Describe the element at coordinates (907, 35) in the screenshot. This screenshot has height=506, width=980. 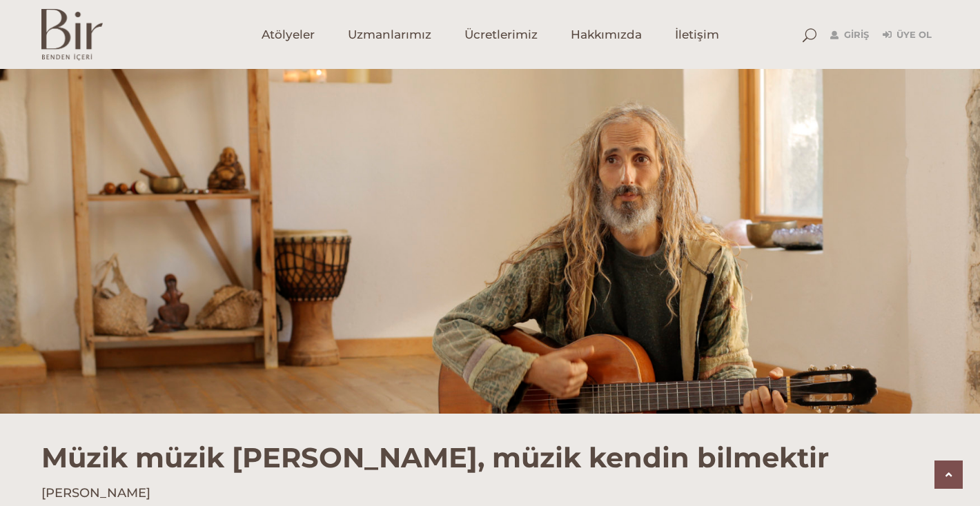
I see `a: Üye Ol` at that location.